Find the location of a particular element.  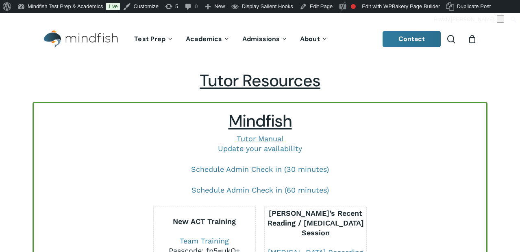

a: Team Training is located at coordinates (204, 240).